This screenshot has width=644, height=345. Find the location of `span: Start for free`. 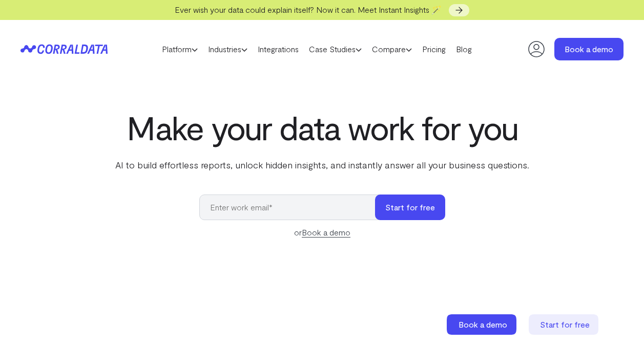

span: Start for free is located at coordinates (564, 325).